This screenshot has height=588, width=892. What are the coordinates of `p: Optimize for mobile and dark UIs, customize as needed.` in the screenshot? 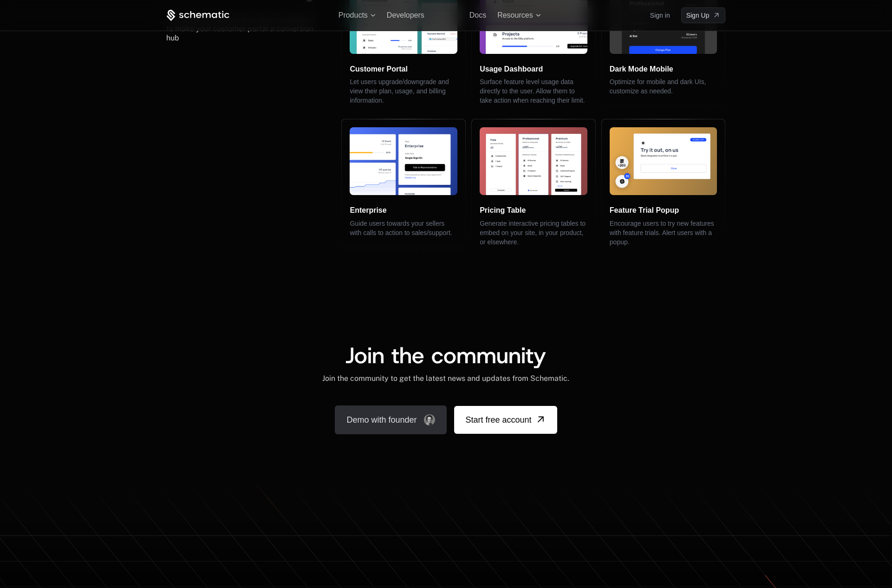 It's located at (664, 86).